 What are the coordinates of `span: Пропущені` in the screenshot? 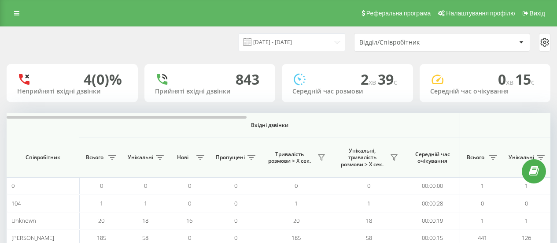 It's located at (230, 157).